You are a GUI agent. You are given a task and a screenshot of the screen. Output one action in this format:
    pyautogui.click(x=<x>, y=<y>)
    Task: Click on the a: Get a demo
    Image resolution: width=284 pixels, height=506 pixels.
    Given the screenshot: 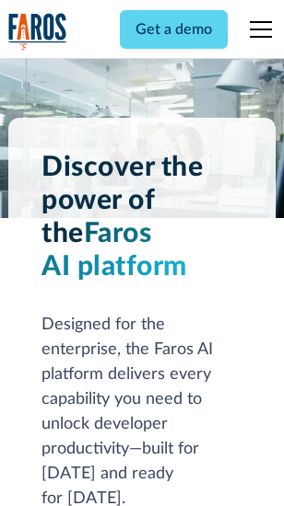 What is the action you would take?
    pyautogui.click(x=173, y=29)
    